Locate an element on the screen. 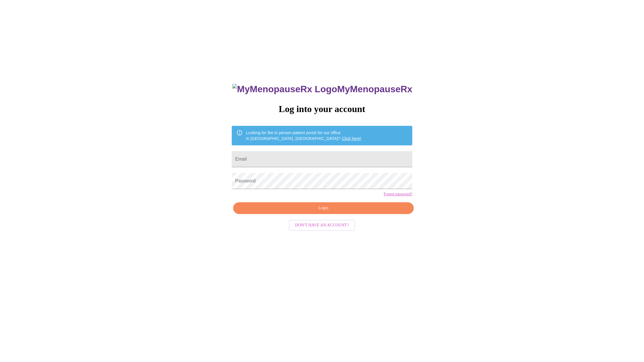 The height and width of the screenshot is (362, 644). a: Click here! is located at coordinates (352, 138).